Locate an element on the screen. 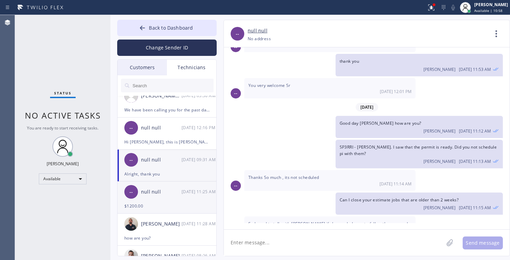 The image size is (510, 260). div: Alright, thank you is located at coordinates (167, 174).